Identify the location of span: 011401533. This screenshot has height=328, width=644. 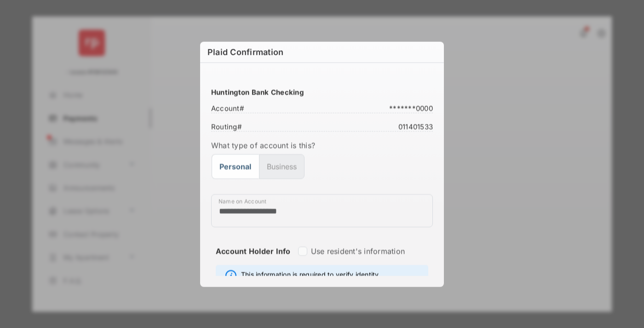
(414, 125).